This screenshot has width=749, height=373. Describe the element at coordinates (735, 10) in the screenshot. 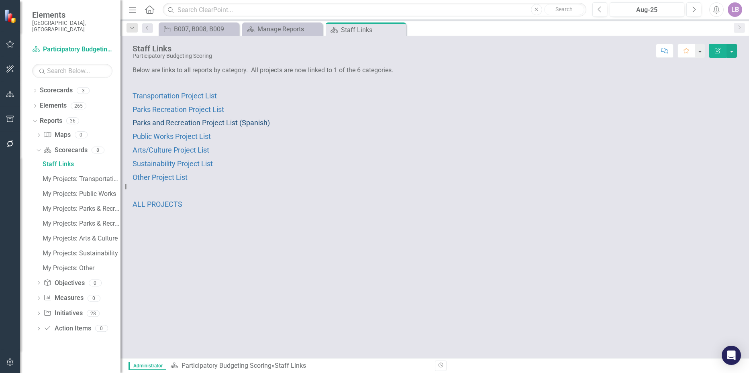

I see `div: LB` at that location.